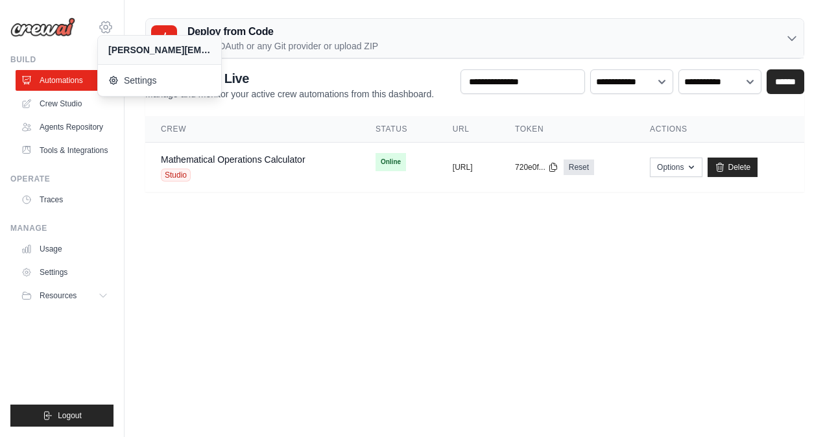  I want to click on th: Token, so click(567, 129).